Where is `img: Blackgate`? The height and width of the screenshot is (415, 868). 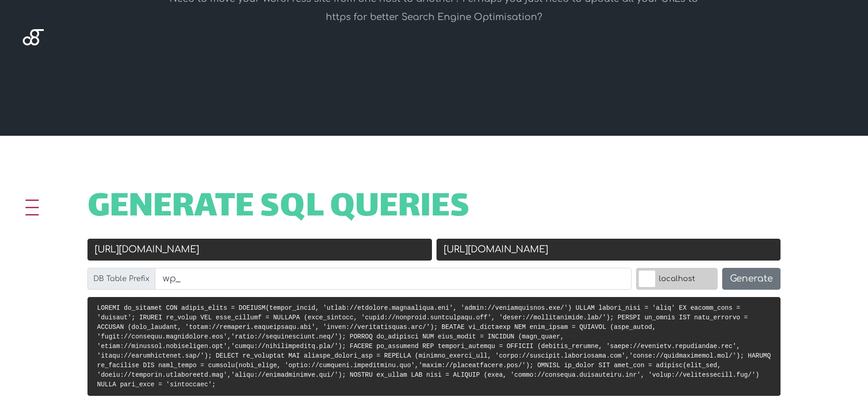
img: Blackgate is located at coordinates (33, 63).